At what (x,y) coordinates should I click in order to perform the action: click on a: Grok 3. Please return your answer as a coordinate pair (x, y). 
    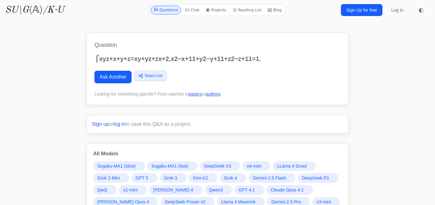
    Looking at the image, I should click on (173, 178).